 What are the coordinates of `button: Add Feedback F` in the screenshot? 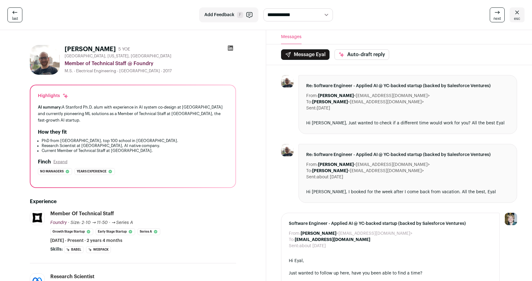 It's located at (229, 15).